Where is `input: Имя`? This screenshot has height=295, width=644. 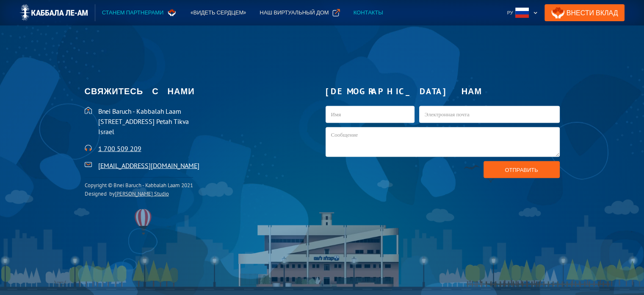 input: Имя is located at coordinates (370, 115).